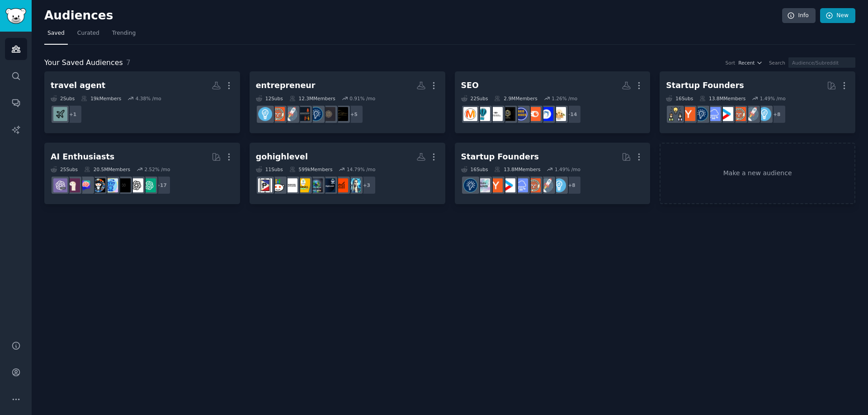 Image resolution: width=868 pixels, height=415 pixels. I want to click on span: 7, so click(128, 62).